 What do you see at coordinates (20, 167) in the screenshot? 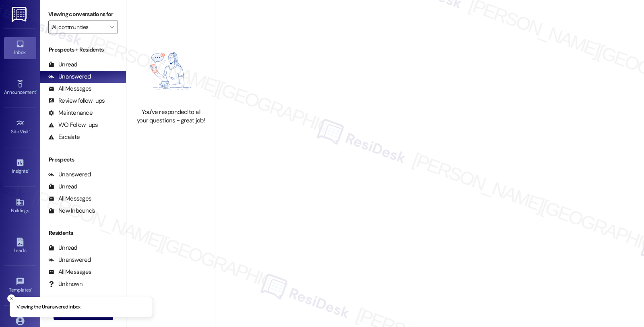
I see `a: Insights •` at bounding box center [20, 167].